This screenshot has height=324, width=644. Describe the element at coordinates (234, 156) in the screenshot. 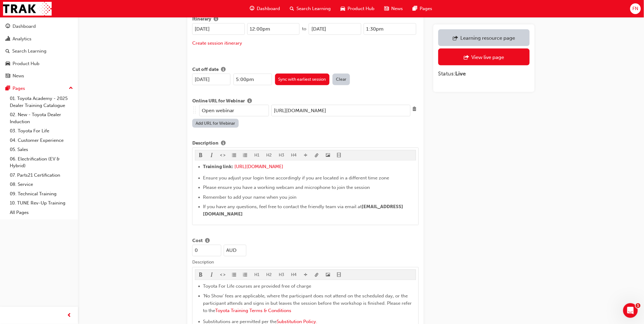

I see `span: format_ul-icon` at that location.